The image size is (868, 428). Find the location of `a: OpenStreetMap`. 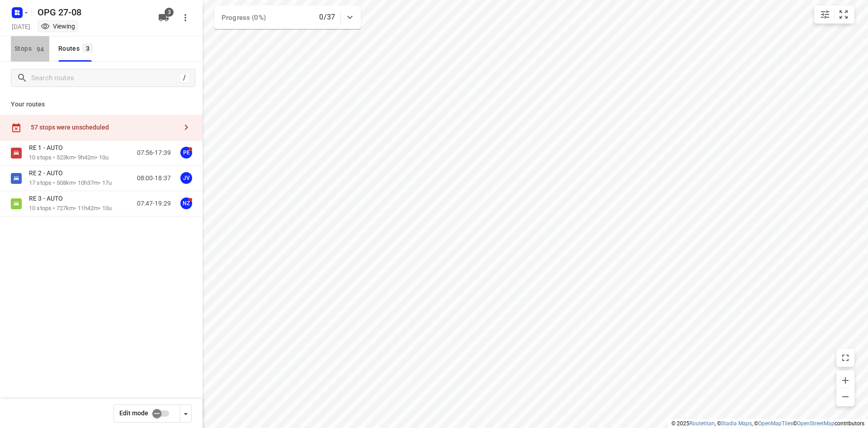

a: OpenStreetMap is located at coordinates (816, 423).